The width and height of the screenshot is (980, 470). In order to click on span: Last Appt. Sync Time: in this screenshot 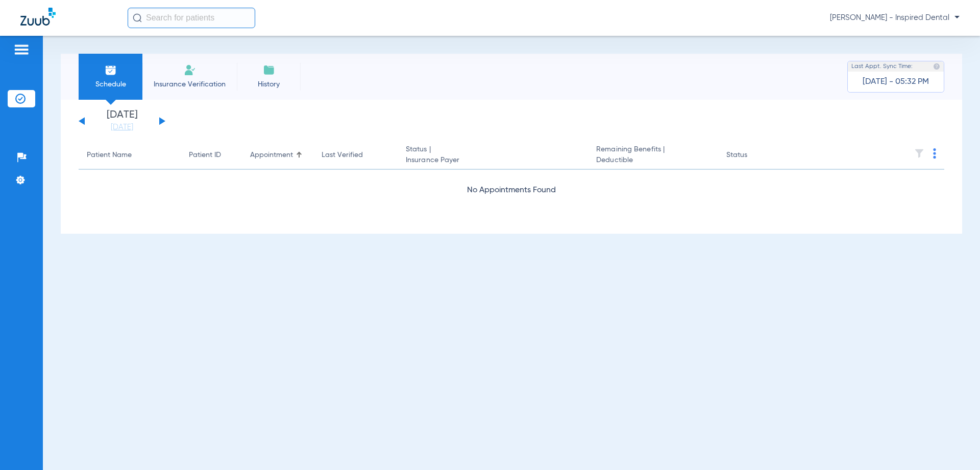, I will do `click(882, 66)`.